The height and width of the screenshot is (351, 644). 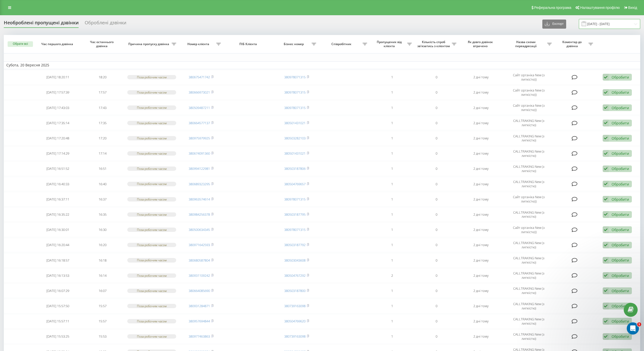 I want to click on a: 380500634345, so click(x=199, y=229).